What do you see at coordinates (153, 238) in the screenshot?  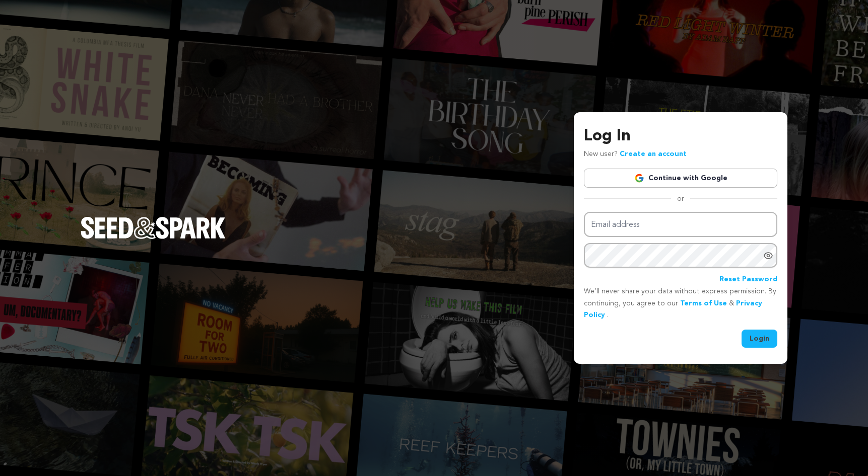 I see `a: Seed&Spark Homepage` at bounding box center [153, 238].